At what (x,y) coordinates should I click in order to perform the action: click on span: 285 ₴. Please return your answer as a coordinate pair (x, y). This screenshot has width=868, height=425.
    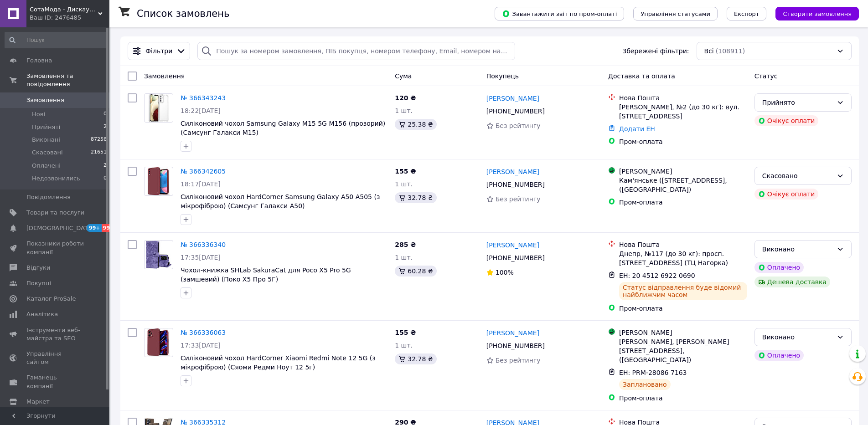
    Looking at the image, I should click on (405, 245).